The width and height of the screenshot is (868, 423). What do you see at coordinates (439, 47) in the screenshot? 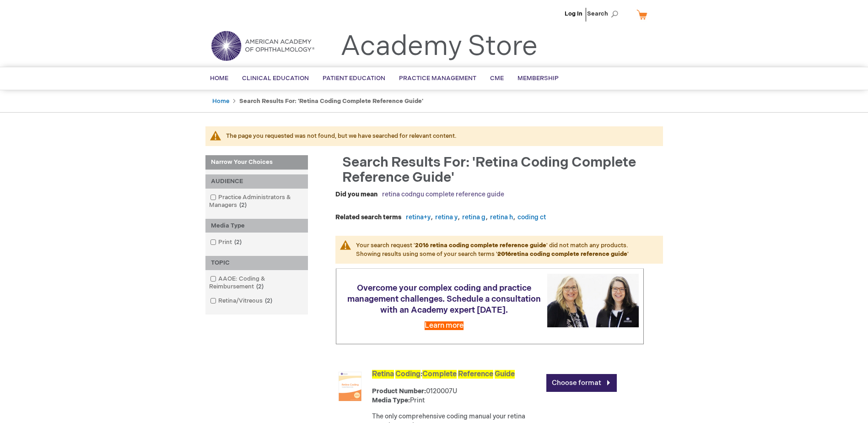
I see `a: Academy Store` at bounding box center [439, 47].